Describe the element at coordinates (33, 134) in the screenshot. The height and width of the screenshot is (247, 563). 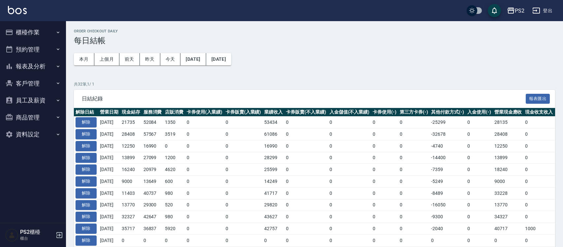
I see `button: 資料設定` at that location.